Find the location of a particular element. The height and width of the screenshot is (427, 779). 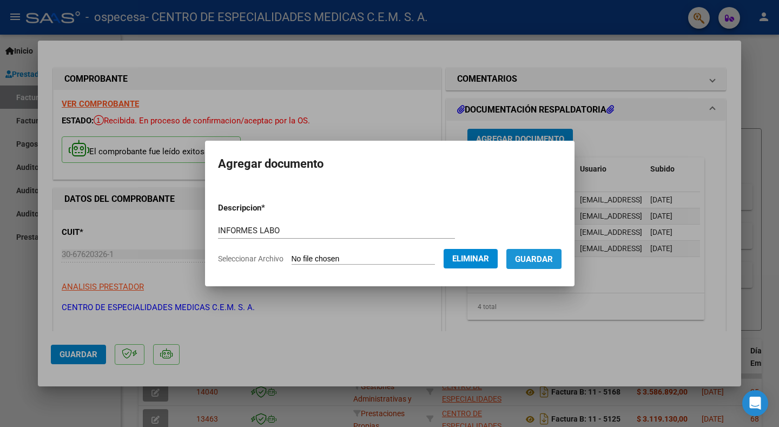

button: Guardar is located at coordinates (534, 259).